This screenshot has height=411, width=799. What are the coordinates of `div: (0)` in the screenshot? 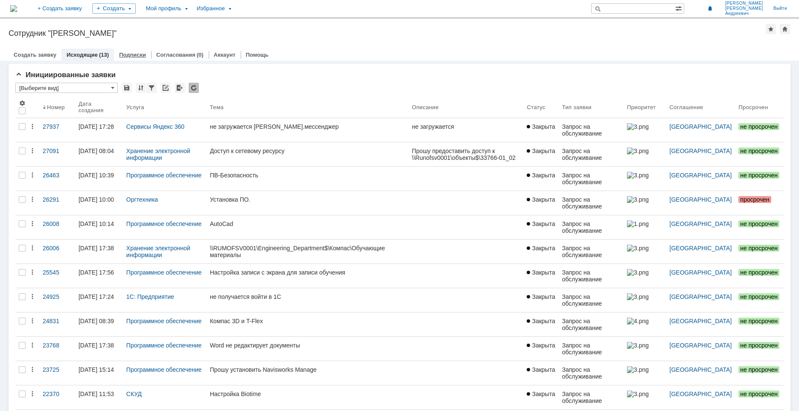 It's located at (200, 55).